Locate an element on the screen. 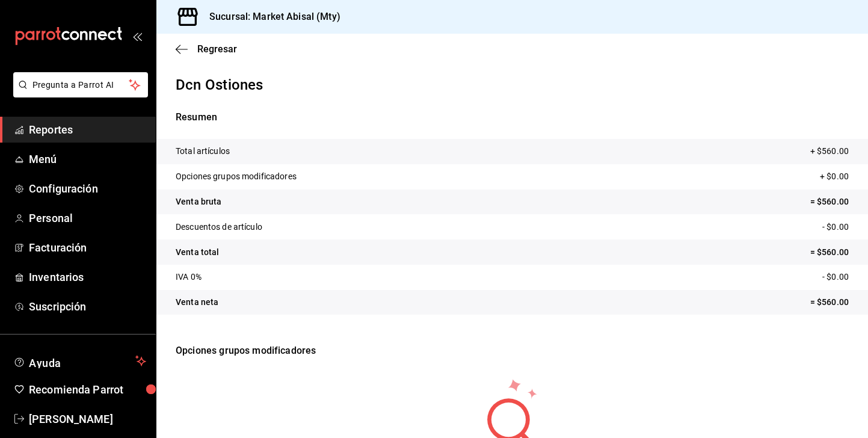 The width and height of the screenshot is (868, 438). p: + $560.00 is located at coordinates (829, 151).